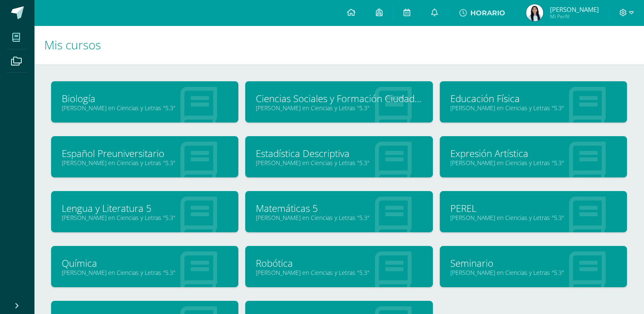 The image size is (644, 314). Describe the element at coordinates (574, 16) in the screenshot. I see `span: Mi Perfil` at that location.